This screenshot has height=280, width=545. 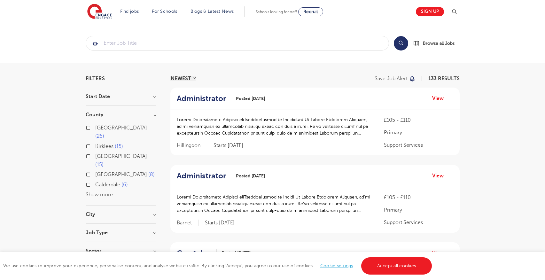 I want to click on span: Barnet, so click(x=188, y=223).